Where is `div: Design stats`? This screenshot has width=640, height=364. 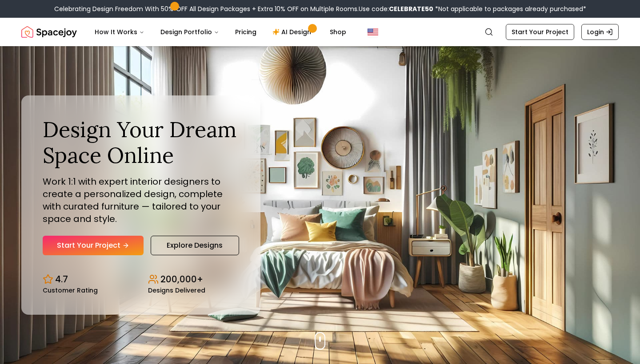 div: Design stats is located at coordinates (141, 280).